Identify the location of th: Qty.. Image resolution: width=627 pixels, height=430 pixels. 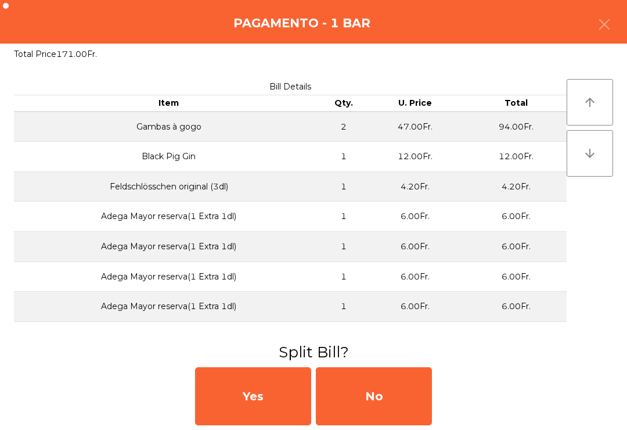
(344, 103).